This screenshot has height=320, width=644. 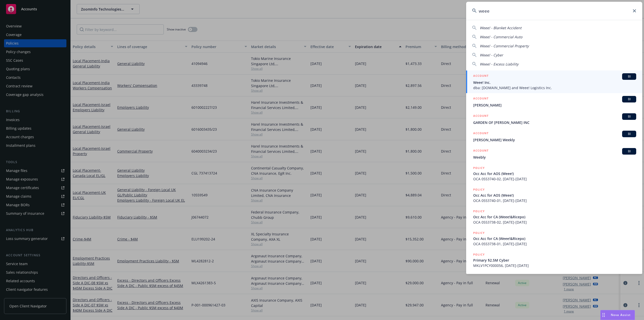 What do you see at coordinates (555, 157) in the screenshot?
I see `span: Weebly` at bounding box center [555, 157].